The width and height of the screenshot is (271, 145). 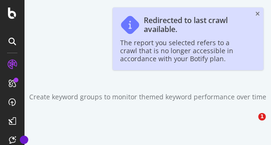 What do you see at coordinates (195, 25) in the screenshot?
I see `div: Redirected to last crawl available.` at bounding box center [195, 25].